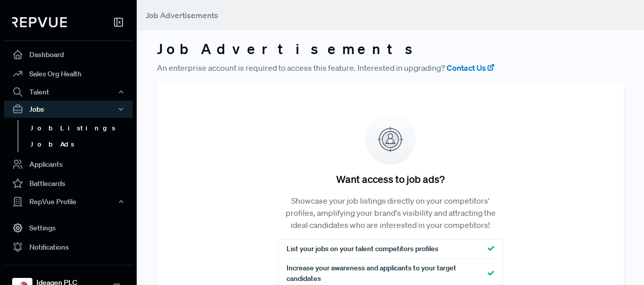 The width and height of the screenshot is (644, 285). I want to click on div: Talent, so click(69, 92).